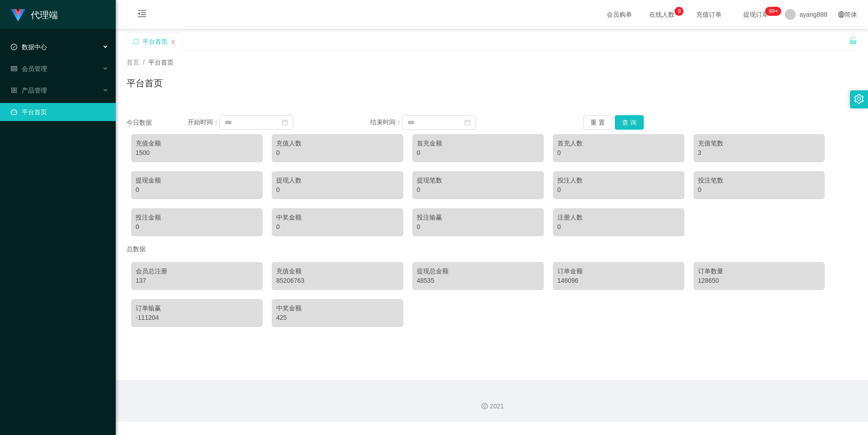 This screenshot has width=868, height=435. I want to click on span: 平台首页, so click(161, 62).